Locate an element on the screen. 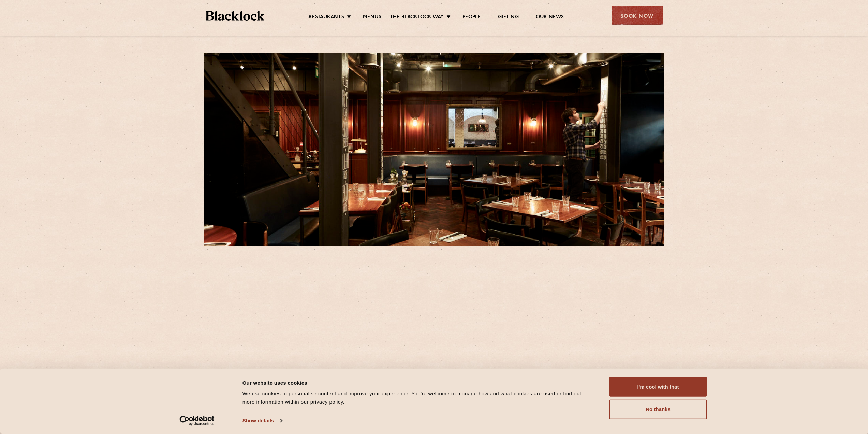 This screenshot has height=434, width=868. a: People is located at coordinates (472, 18).